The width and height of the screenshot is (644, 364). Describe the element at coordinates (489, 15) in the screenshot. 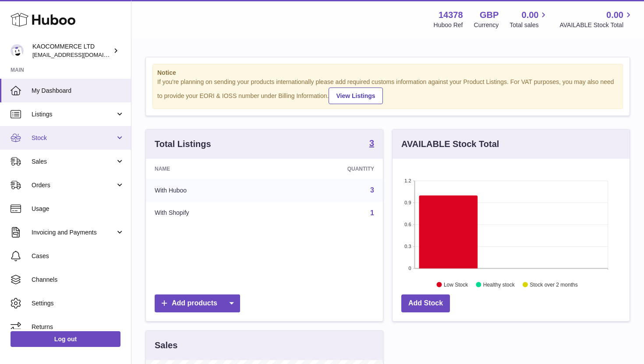

I see `strong: GBP` at that location.